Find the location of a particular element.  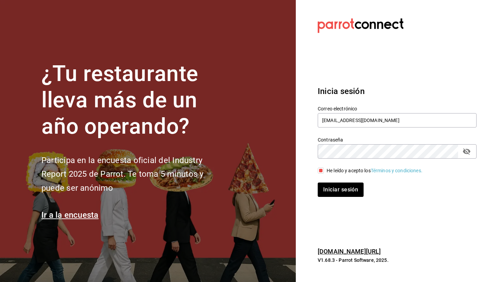

button: passwordField is located at coordinates (466, 152).